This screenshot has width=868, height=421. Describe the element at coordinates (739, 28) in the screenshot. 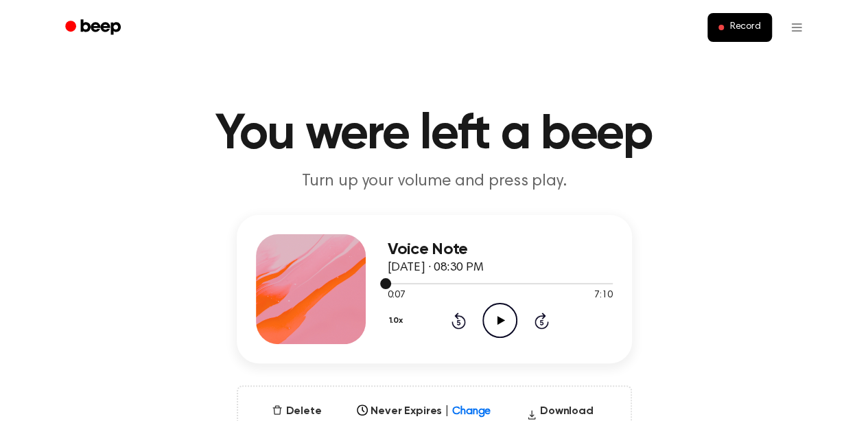

I see `button: Record` at that location.